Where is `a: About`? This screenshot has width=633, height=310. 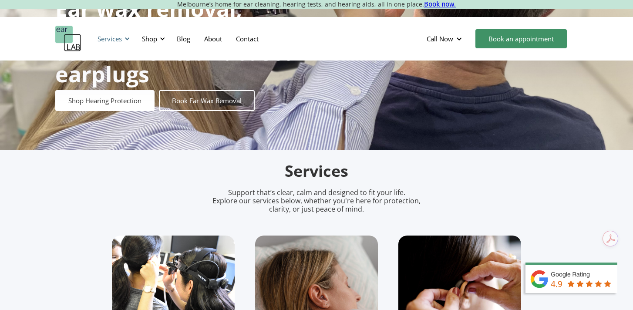 a: About is located at coordinates (213, 39).